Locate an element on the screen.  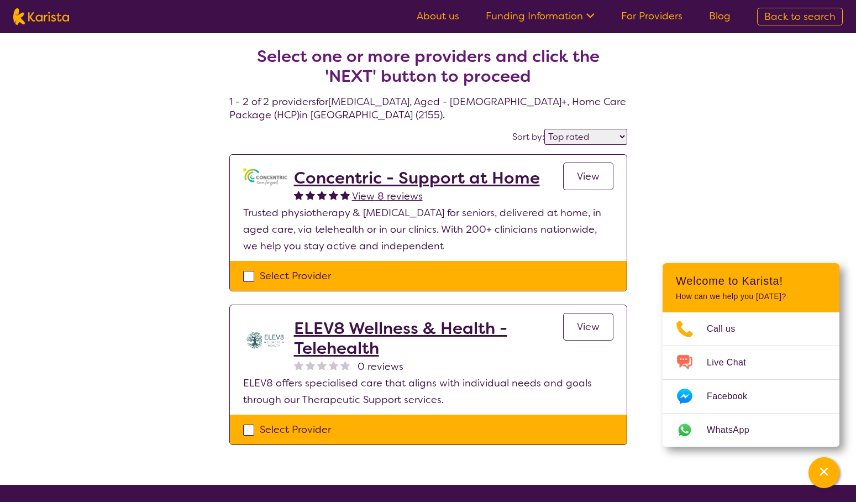
span: Call us is located at coordinates (728, 329).